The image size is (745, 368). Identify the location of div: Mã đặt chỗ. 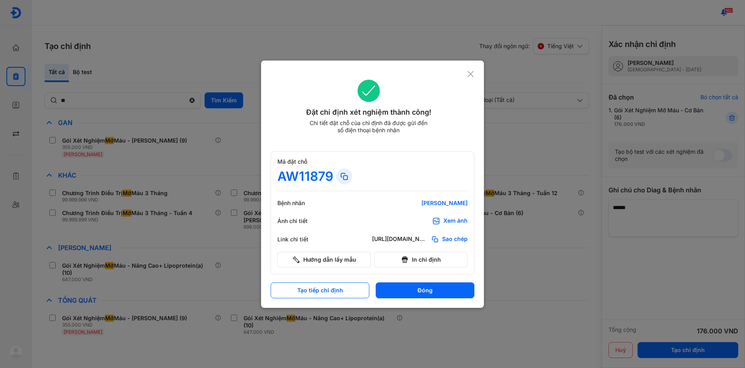
(372, 161).